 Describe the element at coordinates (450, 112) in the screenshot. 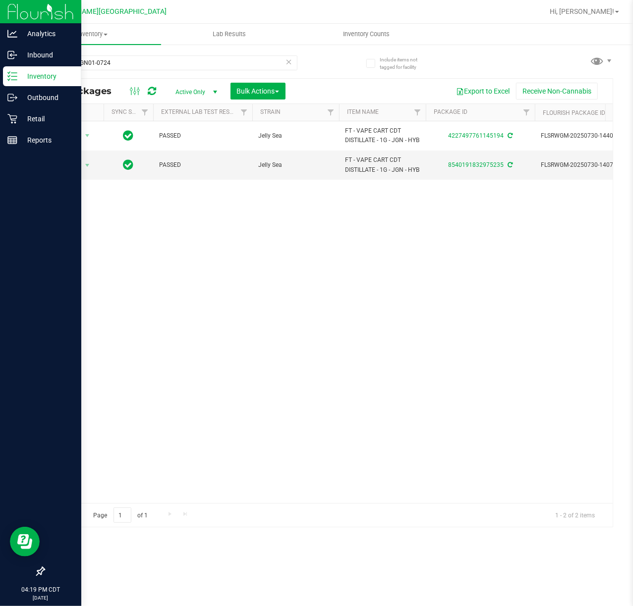

I see `a: Package ID` at that location.